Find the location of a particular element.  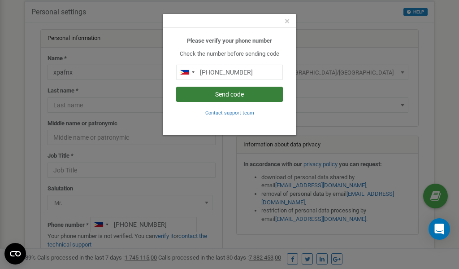

p: Check the number before sending code is located at coordinates (230, 54).